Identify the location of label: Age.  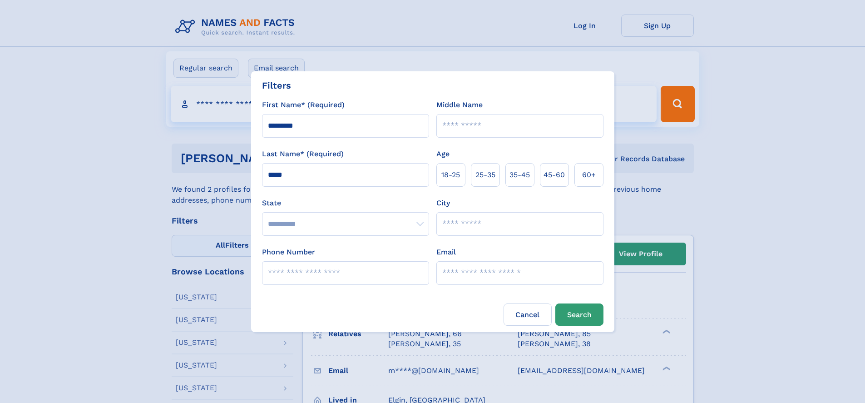
(443, 154).